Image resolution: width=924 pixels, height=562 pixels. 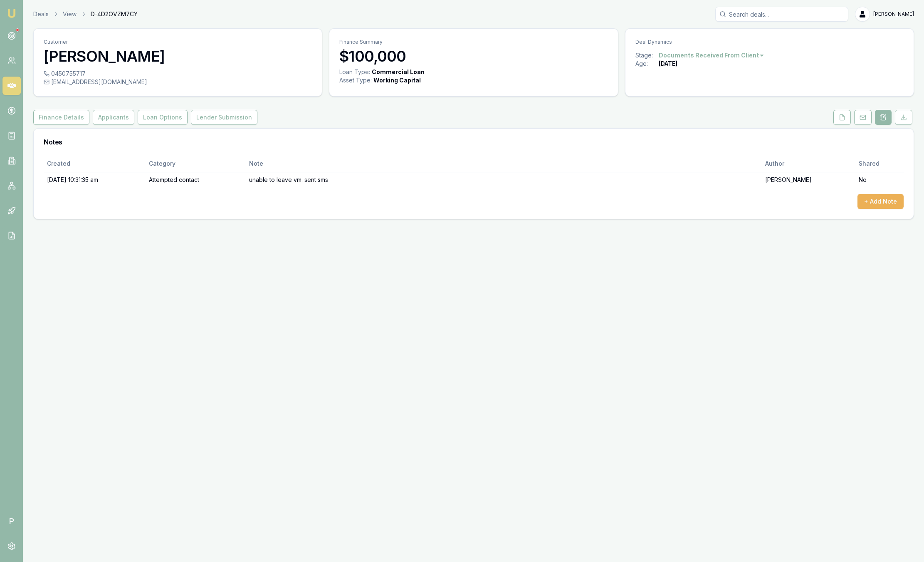 I want to click on th: Note, so click(x=504, y=163).